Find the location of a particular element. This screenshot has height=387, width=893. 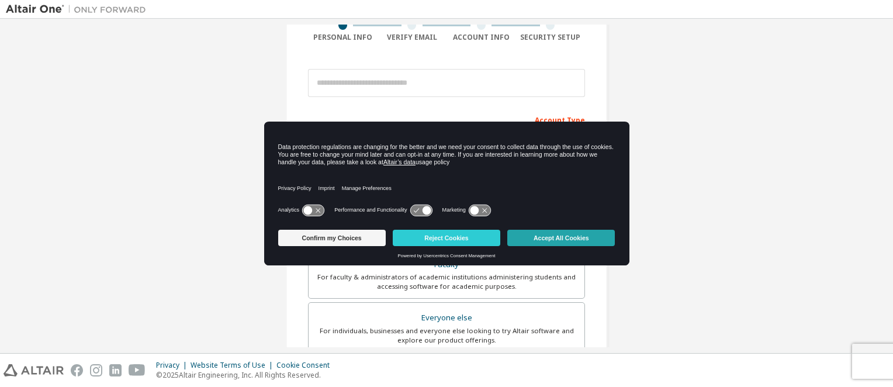

p: © 2025 Altair Engineering, Inc. All Rights Reserved. is located at coordinates (246, 375).